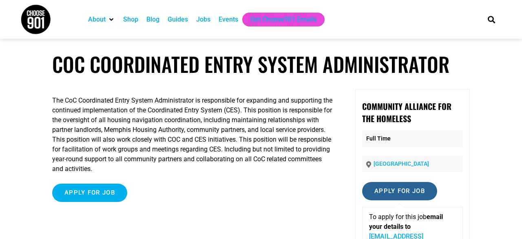 The width and height of the screenshot is (522, 239). Describe the element at coordinates (283, 20) in the screenshot. I see `a: Get Choose901 Emails` at that location.